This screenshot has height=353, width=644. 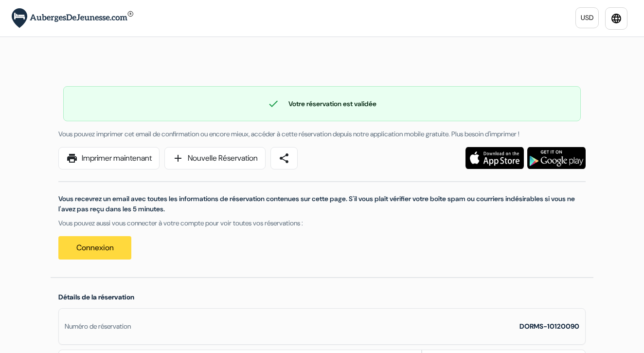 What do you see at coordinates (322, 103) in the screenshot?
I see `div: Votre réservation est validée` at bounding box center [322, 103].